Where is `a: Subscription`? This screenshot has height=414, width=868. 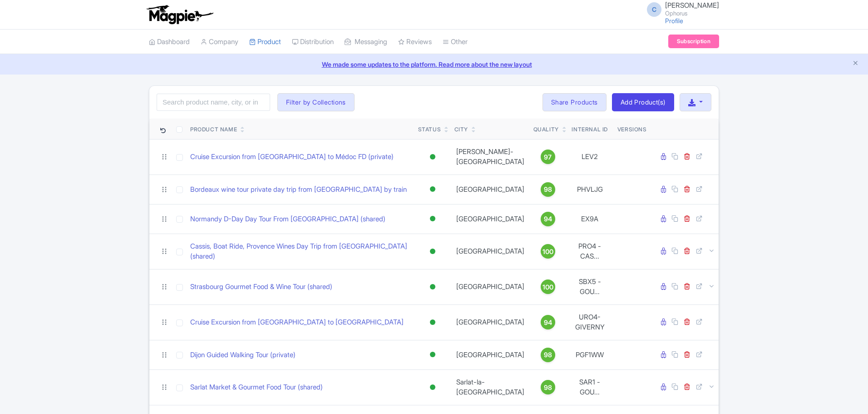
a: Subscription is located at coordinates (694, 42).